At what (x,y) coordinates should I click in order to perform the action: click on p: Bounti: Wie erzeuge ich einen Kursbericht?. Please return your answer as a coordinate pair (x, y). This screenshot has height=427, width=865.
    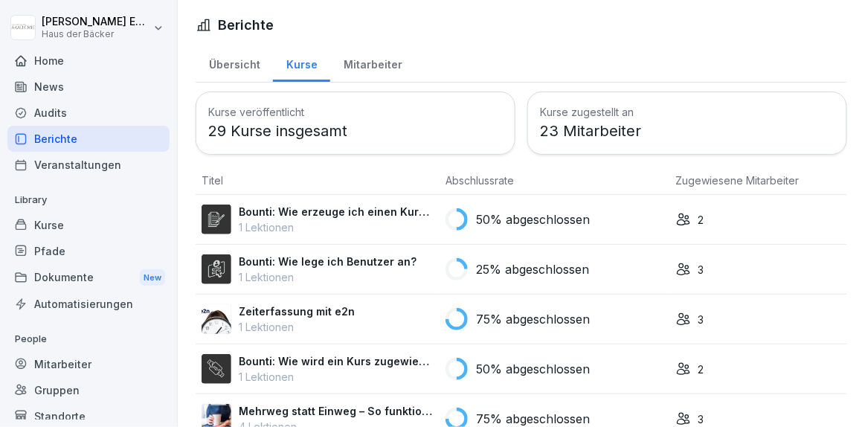
    Looking at the image, I should click on (336, 211).